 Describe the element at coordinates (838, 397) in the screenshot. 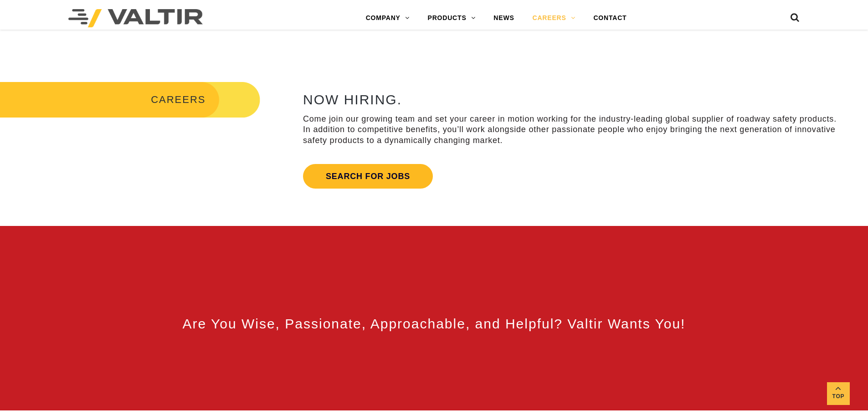

I see `span: Top` at that location.